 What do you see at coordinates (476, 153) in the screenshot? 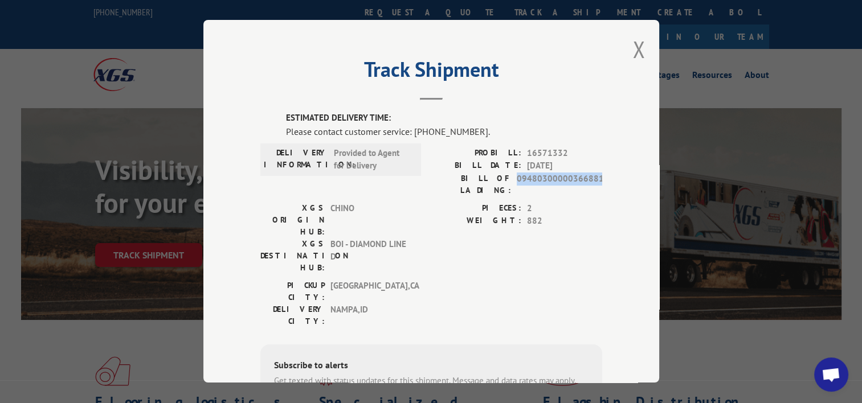
I see `label: PROBILL:` at bounding box center [476, 153].